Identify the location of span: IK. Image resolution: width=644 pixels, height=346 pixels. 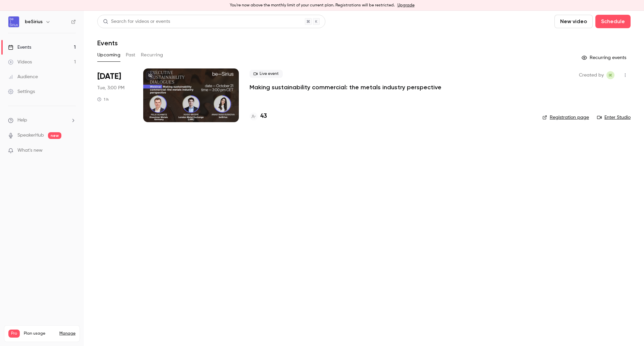
(610, 75).